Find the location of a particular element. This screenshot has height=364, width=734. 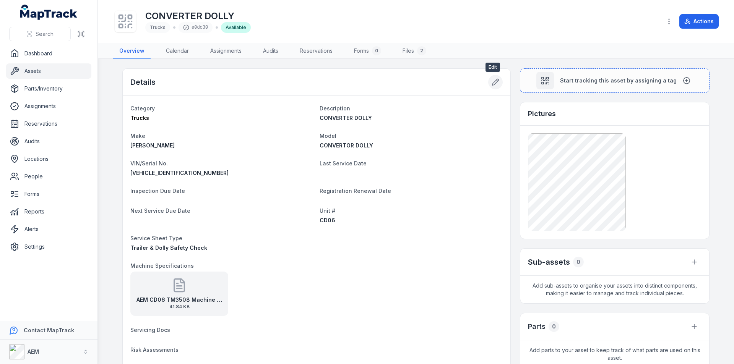

span: Servicing Docs is located at coordinates (150, 330).